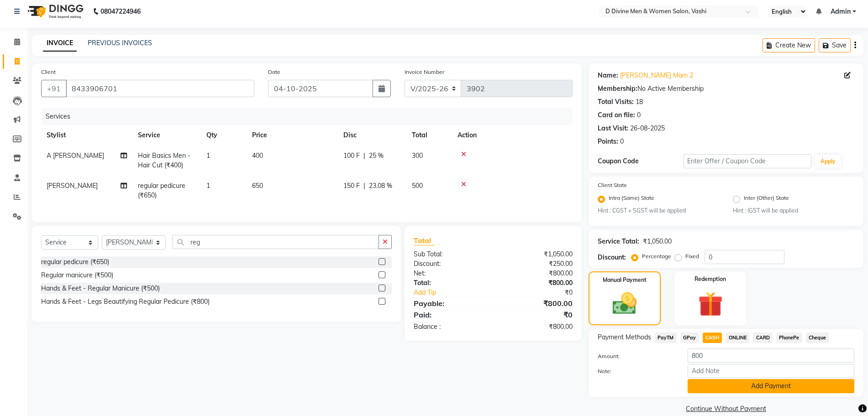 The image size is (868, 416). What do you see at coordinates (794, 211) in the screenshot?
I see `small: Hint : IGST will be applied` at bounding box center [794, 211].